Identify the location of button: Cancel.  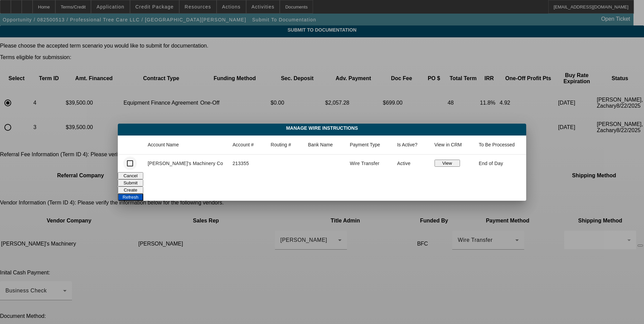
(130, 175).